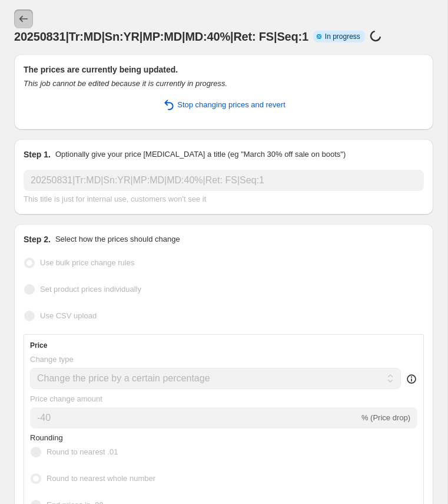 The width and height of the screenshot is (448, 504). What do you see at coordinates (87, 262) in the screenshot?
I see `span: Use bulk price change rules` at bounding box center [87, 262].